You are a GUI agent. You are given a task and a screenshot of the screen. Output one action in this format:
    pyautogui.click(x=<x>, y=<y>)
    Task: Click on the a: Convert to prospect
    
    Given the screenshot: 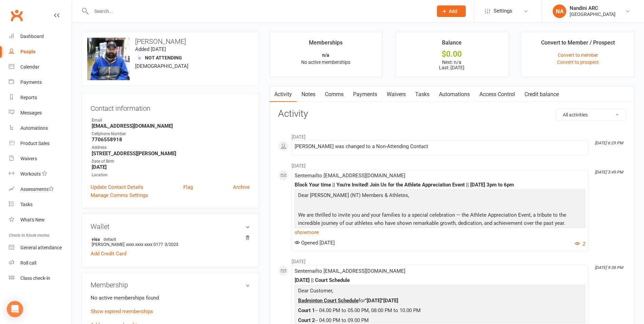 What is the action you would take?
    pyautogui.click(x=578, y=62)
    